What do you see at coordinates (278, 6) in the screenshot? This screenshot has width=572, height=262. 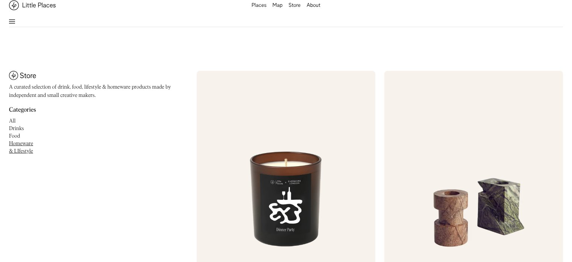 I see `a: Map` at bounding box center [278, 6].